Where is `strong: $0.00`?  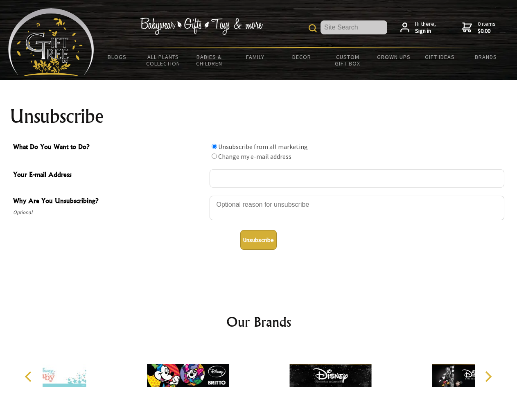 strong: $0.00 is located at coordinates (487, 31).